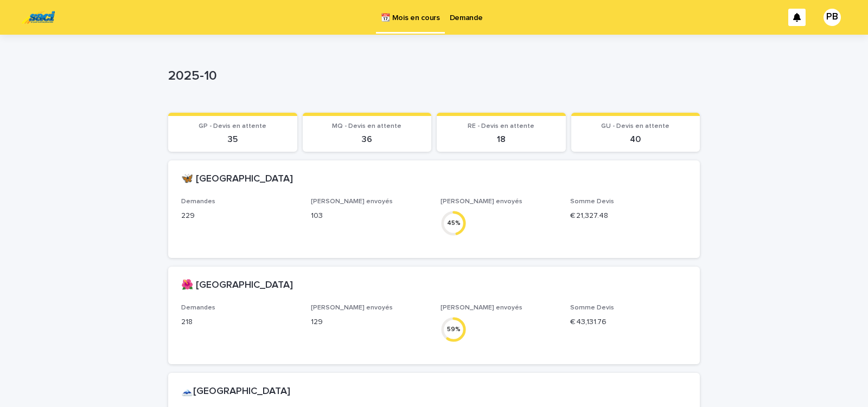 This screenshot has width=868, height=407. What do you see at coordinates (832, 18) in the screenshot?
I see `div: PB` at bounding box center [832, 18].